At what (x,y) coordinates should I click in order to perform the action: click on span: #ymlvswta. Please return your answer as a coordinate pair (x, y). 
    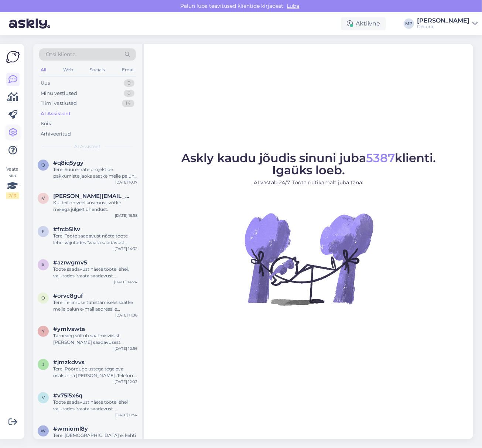
    Looking at the image, I should click on (69, 329).